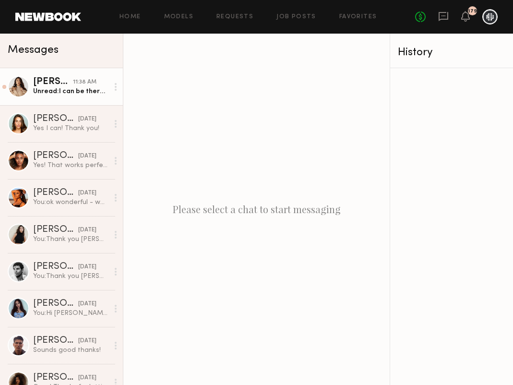 The image size is (513, 385). Describe the element at coordinates (472, 11) in the screenshot. I see `div: 179` at that location.